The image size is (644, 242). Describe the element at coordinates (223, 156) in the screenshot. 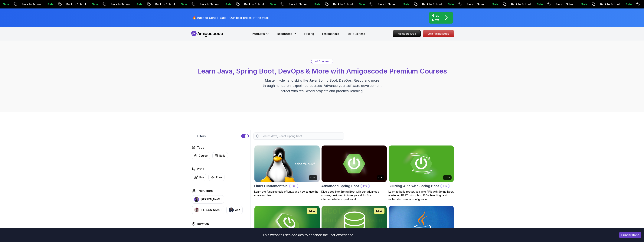

I see `p: Build` at that location.